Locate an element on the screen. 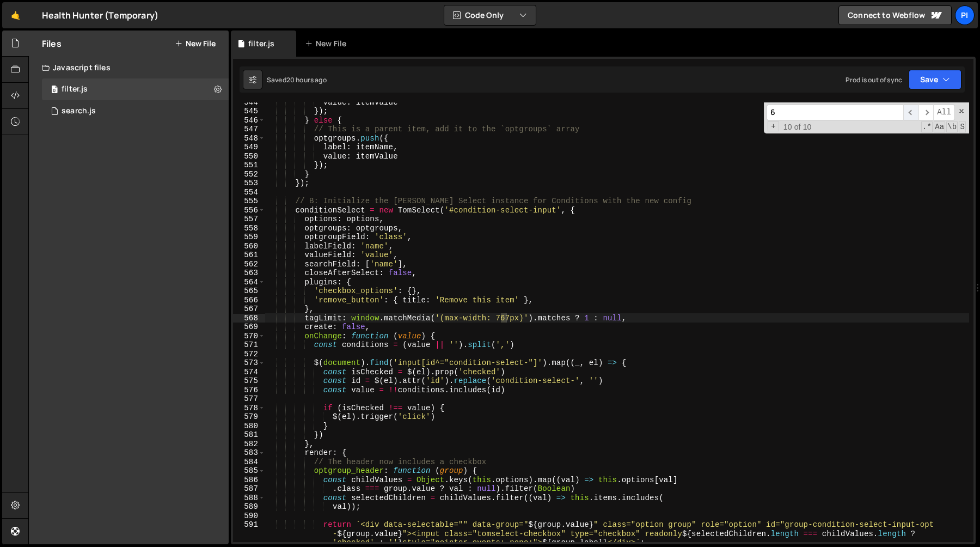 The height and width of the screenshot is (547, 980). div: 559 is located at coordinates (249, 237).